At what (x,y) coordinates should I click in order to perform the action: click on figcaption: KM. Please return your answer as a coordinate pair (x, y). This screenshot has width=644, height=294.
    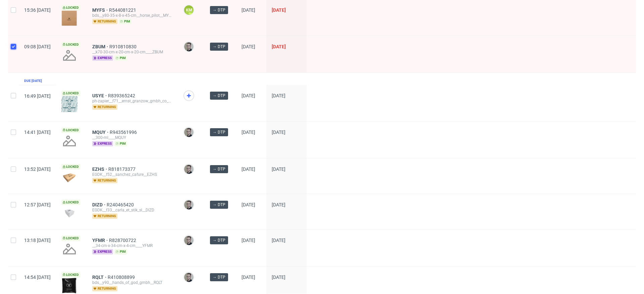
    Looking at the image, I should click on (189, 10).